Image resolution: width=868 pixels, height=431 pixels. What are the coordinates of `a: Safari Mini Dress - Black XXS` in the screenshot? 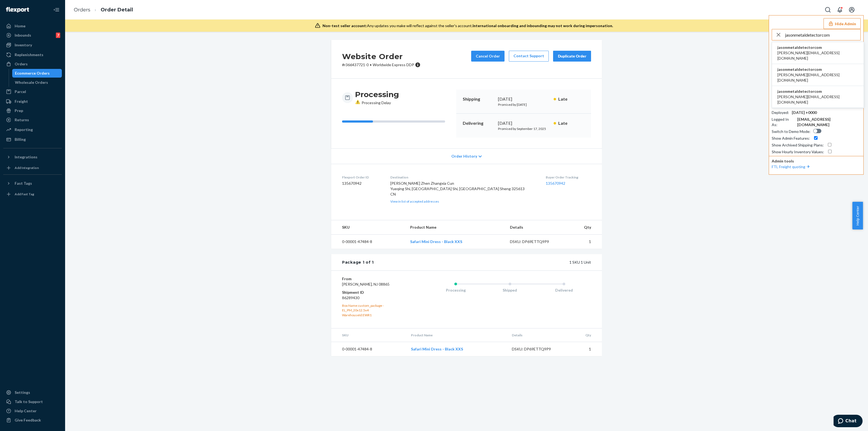 It's located at (437, 348).